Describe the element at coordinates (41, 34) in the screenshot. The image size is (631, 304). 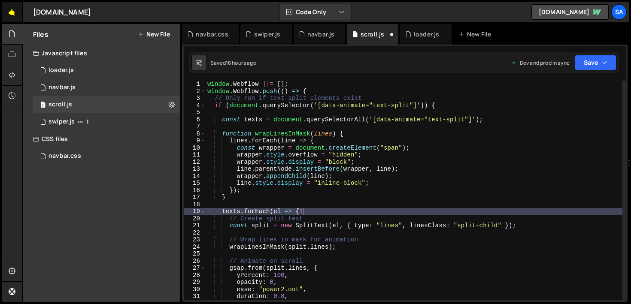
I see `h2: Files` at that location.